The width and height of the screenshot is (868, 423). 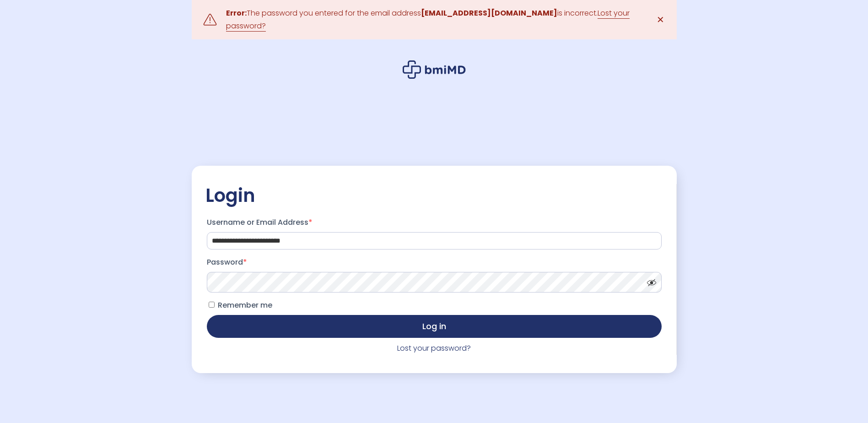 I want to click on h2: Login, so click(x=434, y=195).